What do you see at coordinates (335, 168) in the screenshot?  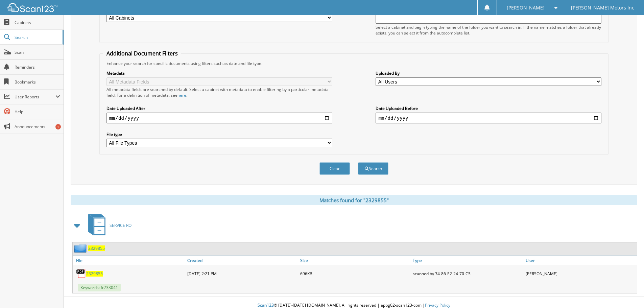 I see `button: Clear` at bounding box center [335, 168].